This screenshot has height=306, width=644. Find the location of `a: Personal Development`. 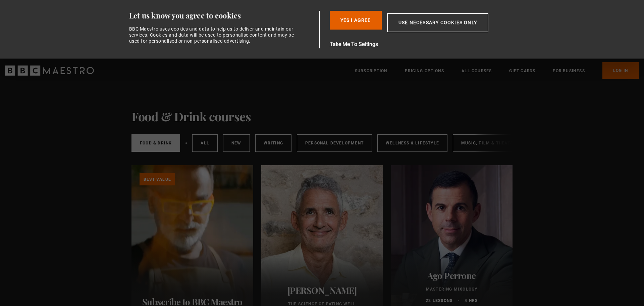

a: Personal Development is located at coordinates (335, 143).